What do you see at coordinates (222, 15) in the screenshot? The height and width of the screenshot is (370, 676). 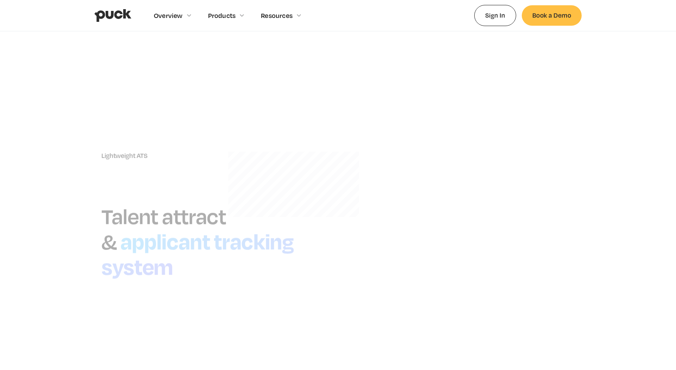 I see `div: Products` at bounding box center [222, 15].